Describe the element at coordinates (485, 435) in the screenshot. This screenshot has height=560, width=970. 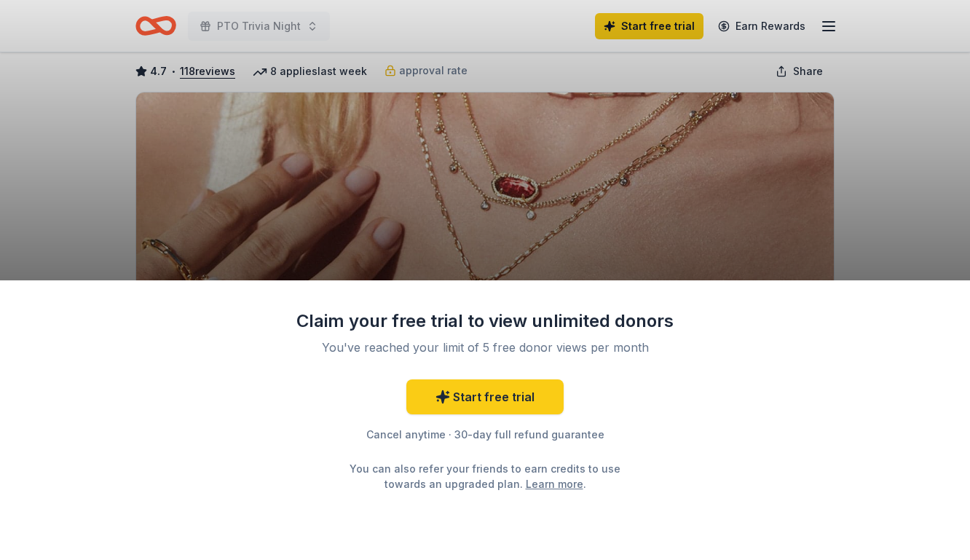
I see `div: Cancel anytime · 30-day full refund guarantee` at that location.